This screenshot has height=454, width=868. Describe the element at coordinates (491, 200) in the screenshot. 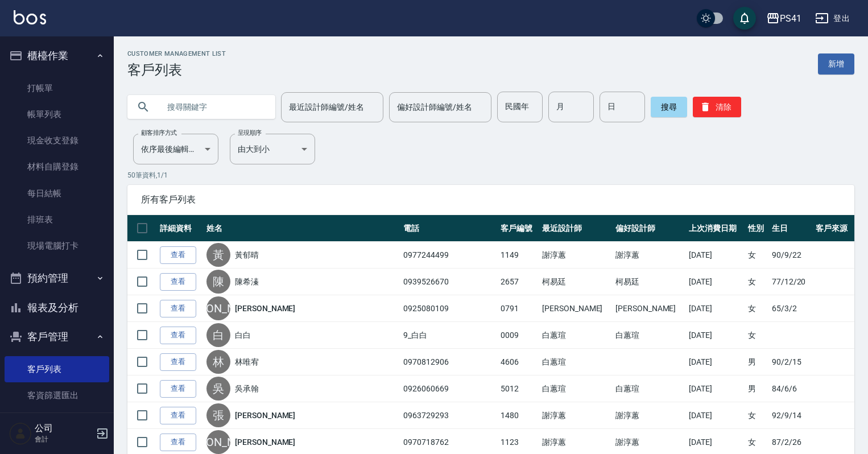

I see `span: 所有客戶列表` at that location.